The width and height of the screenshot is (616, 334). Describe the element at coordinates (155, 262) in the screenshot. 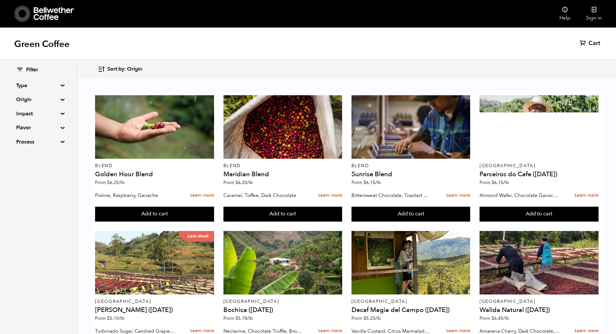

I see `a: Low stock` at that location.